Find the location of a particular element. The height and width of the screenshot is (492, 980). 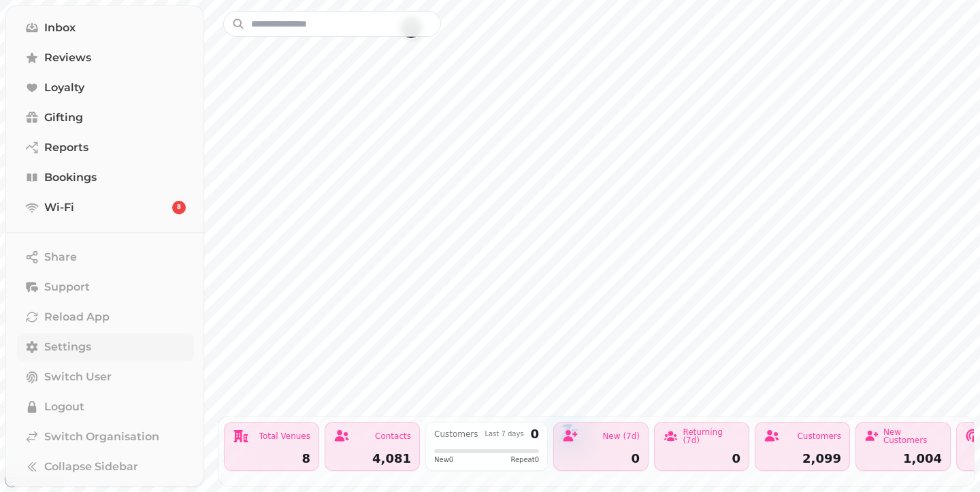

div: New Customers is located at coordinates (912, 437).